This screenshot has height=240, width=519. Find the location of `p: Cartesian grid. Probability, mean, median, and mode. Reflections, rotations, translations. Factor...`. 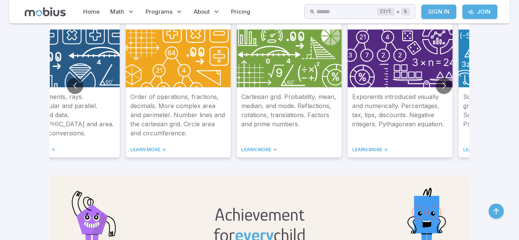

p: Cartesian grid. Probability, mean, median, and mode. Reflections, rotations, translations. Factor... is located at coordinates (289, 115).